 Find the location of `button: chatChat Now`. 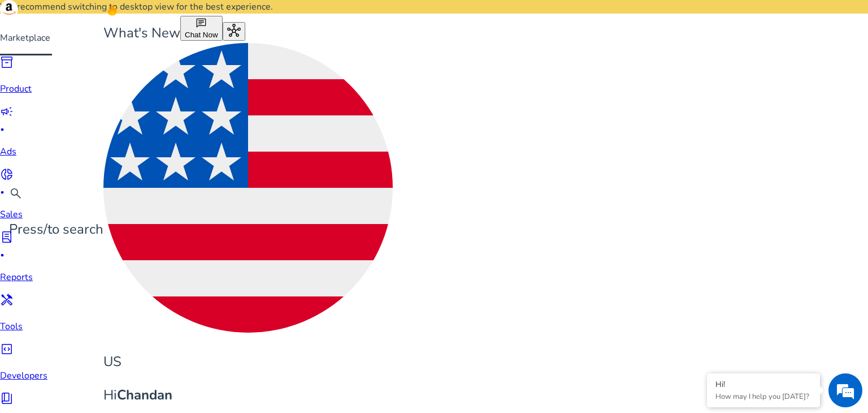

button: chatChat Now is located at coordinates (201, 28).